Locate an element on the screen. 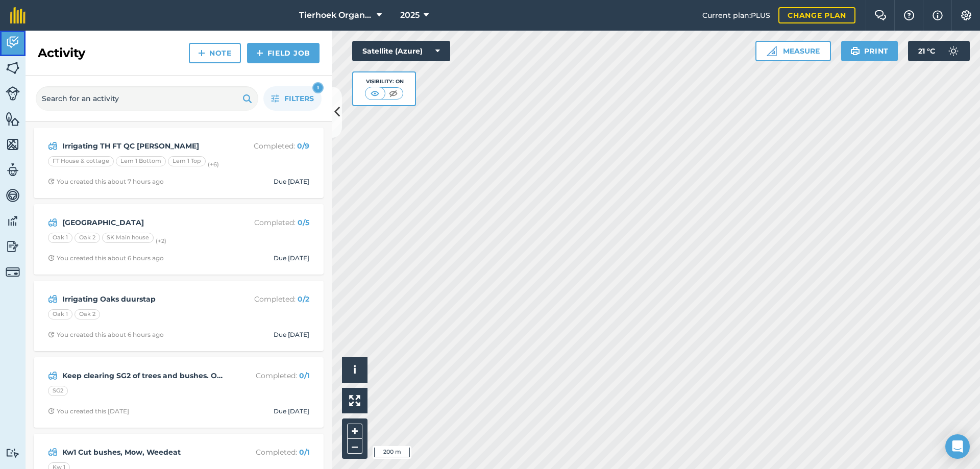 The height and width of the screenshot is (469, 980). div: SK Main house is located at coordinates (128, 238).